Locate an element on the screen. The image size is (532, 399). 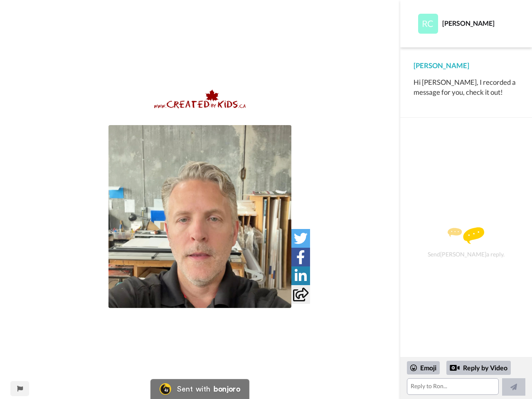
img: message.svg is located at coordinates (466, 236).